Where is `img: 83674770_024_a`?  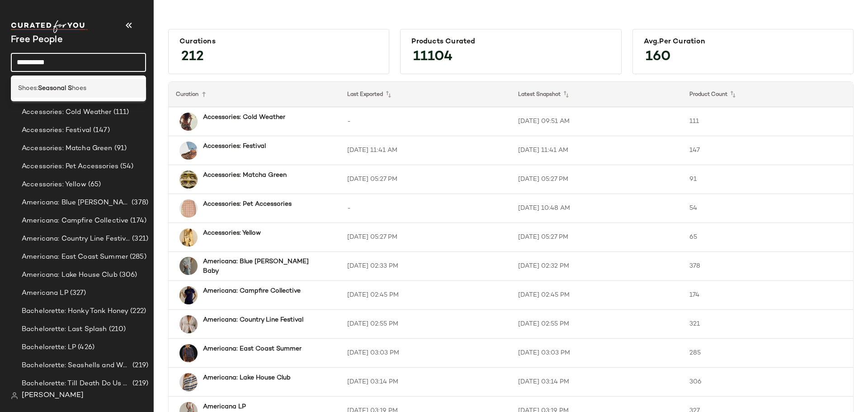 img: 83674770_024_a is located at coordinates (188, 382).